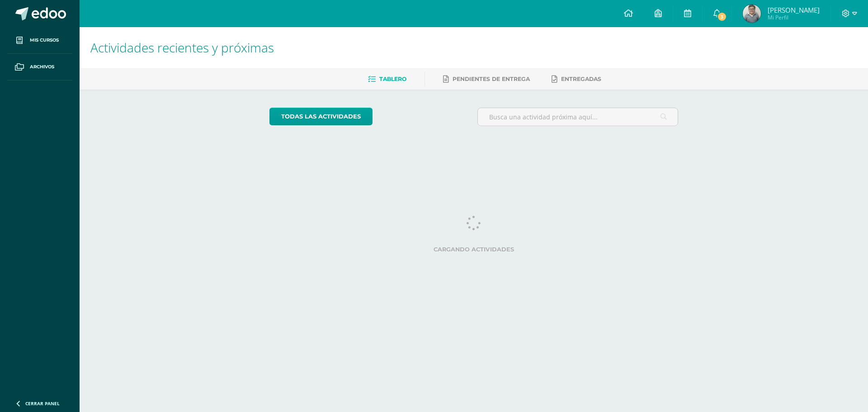 This screenshot has height=412, width=868. What do you see at coordinates (752, 13) in the screenshot?
I see `img: 3ba3423faefa342bc2c5b8ea565e626e.png` at bounding box center [752, 13].